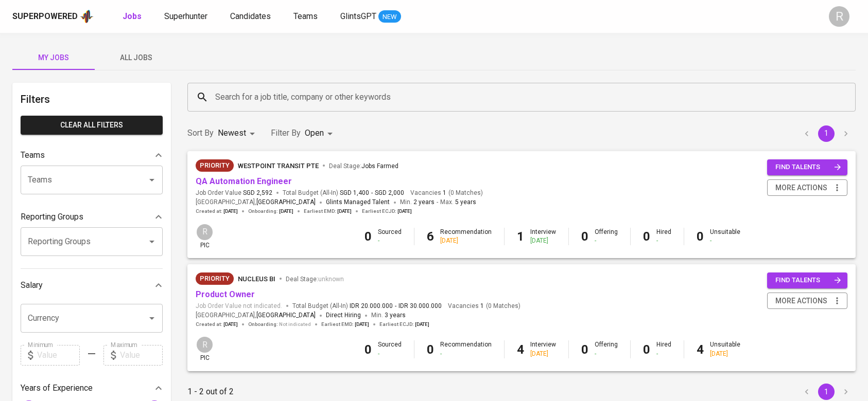 The height and width of the screenshot is (401, 868). Describe the element at coordinates (32, 155) in the screenshot. I see `p: Teams` at that location.